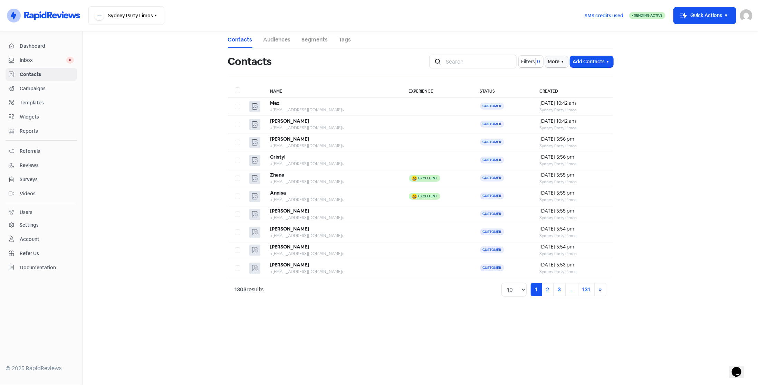 This screenshot has width=758, height=385. I want to click on b: Maz, so click(275, 103).